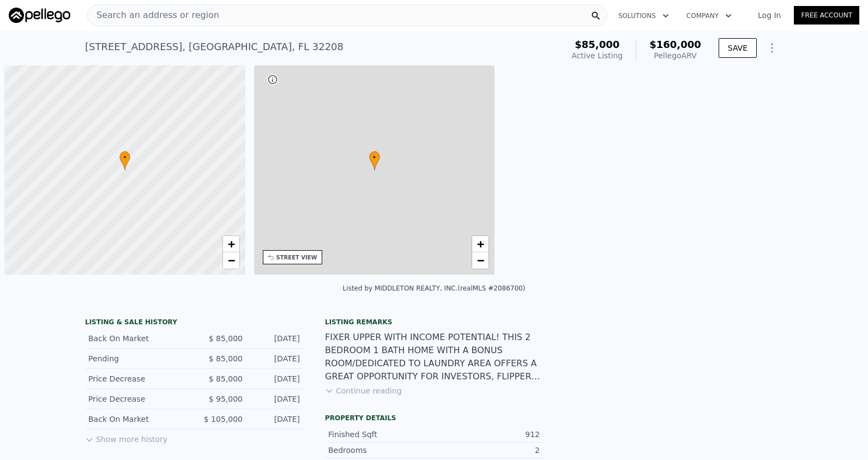 This screenshot has height=460, width=868. I want to click on span: $ 105,000, so click(223, 419).